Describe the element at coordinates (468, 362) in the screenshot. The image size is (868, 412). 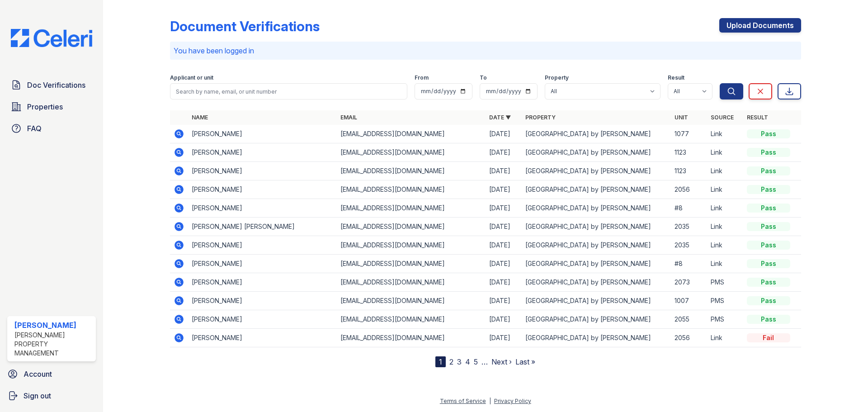
I see `a: 4` at that location.